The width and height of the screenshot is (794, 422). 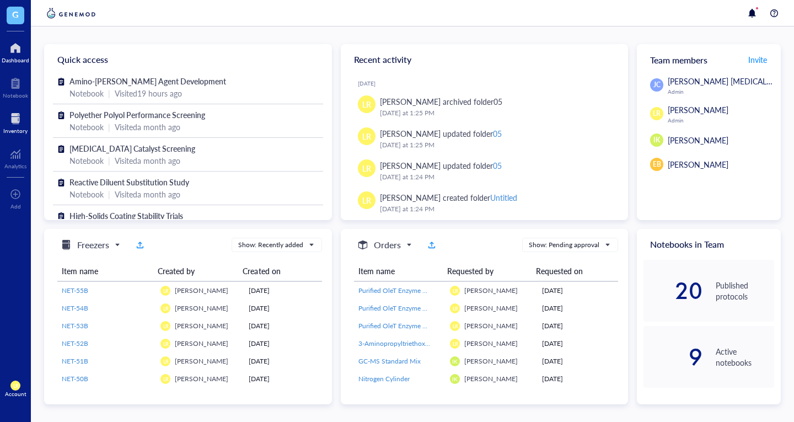 I want to click on span: GC-MS Standard Mix, so click(x=389, y=360).